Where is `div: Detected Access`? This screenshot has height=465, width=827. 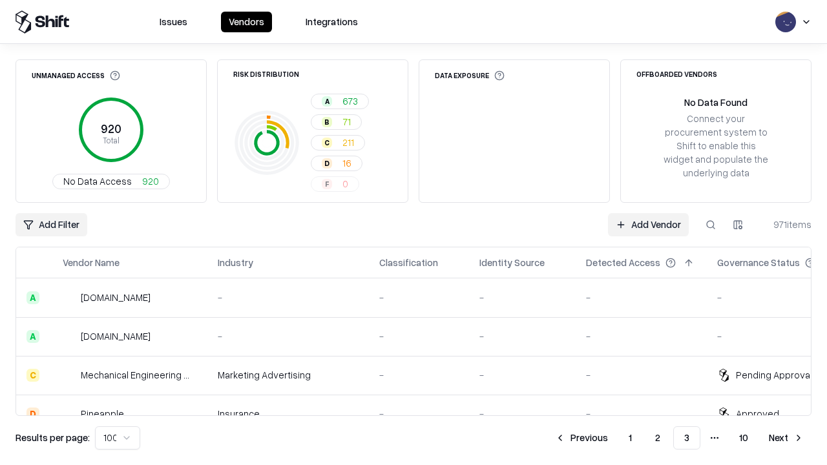
div: Detected Access is located at coordinates (623, 262).